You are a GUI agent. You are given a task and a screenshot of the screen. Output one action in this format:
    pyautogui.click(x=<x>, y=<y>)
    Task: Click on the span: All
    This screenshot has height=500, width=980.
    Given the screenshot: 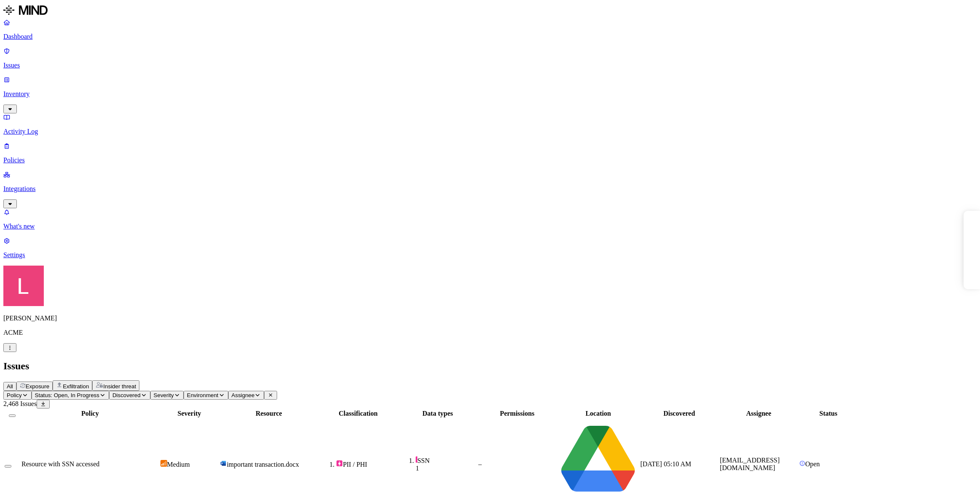 What is the action you would take?
    pyautogui.click(x=10, y=386)
    